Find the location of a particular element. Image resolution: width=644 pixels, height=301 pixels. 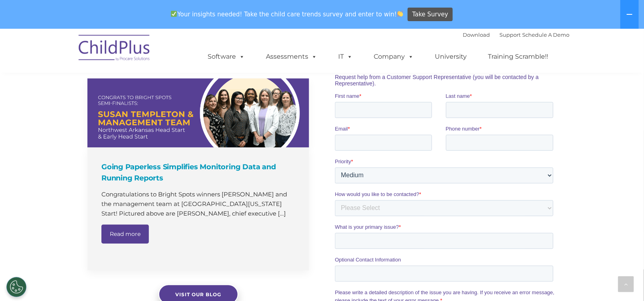

a: Software is located at coordinates (226, 56).